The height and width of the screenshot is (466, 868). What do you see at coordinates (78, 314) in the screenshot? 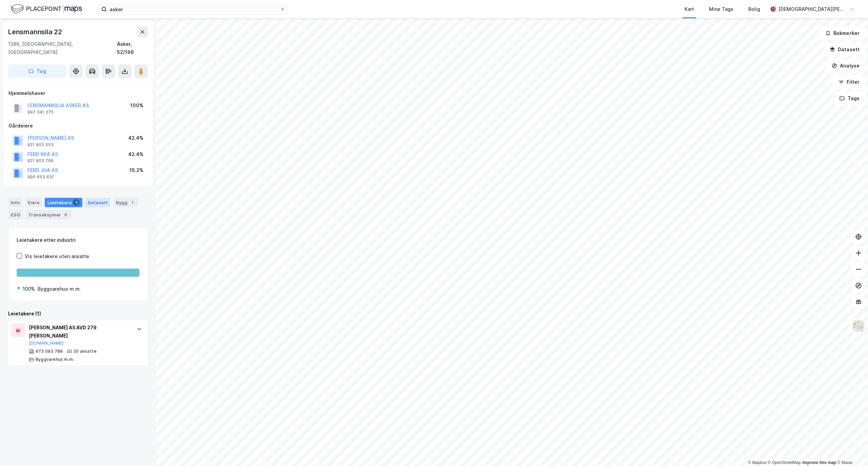
I see `div: Leietakere (1)` at bounding box center [78, 314].